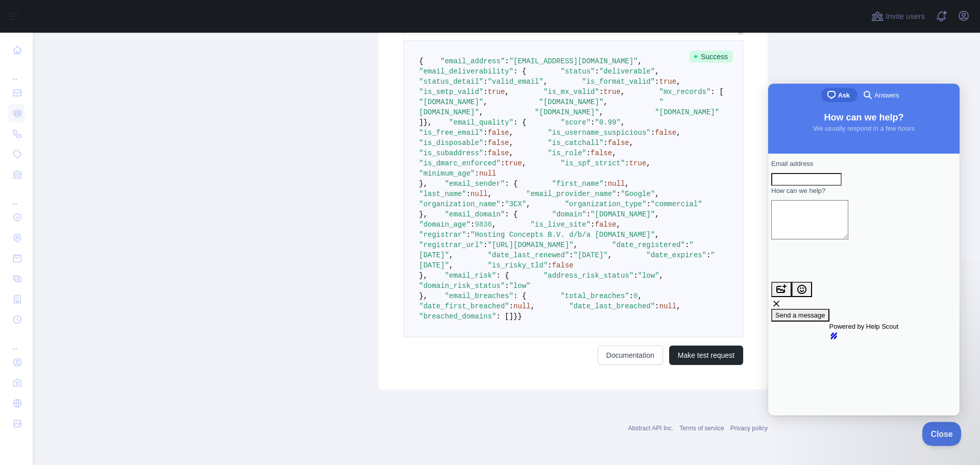 The image size is (980, 465). What do you see at coordinates (638, 194) in the screenshot?
I see `span: "Google"` at bounding box center [638, 194].